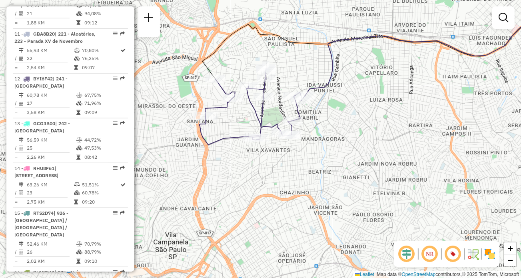 Image resolution: width=521 pixels, height=278 pixels. I want to click on td: 88,79%, so click(104, 252).